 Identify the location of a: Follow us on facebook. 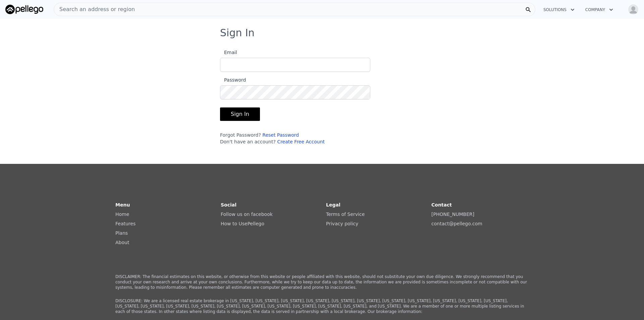
(246, 214).